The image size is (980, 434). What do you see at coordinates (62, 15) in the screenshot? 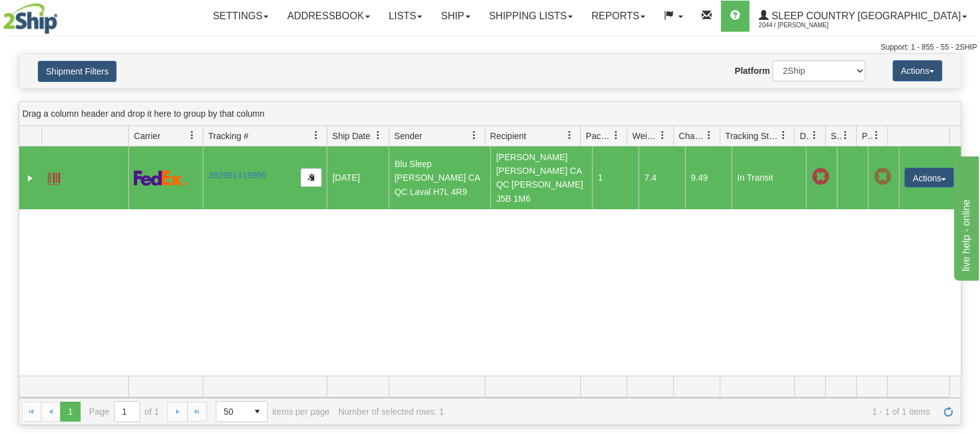
I see `div: live help - online` at bounding box center [62, 15].